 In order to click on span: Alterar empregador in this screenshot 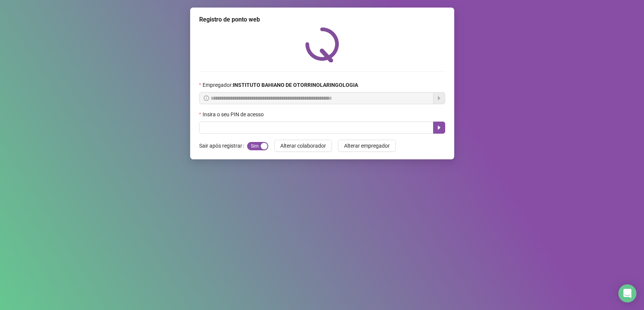, I will do `click(367, 146)`.